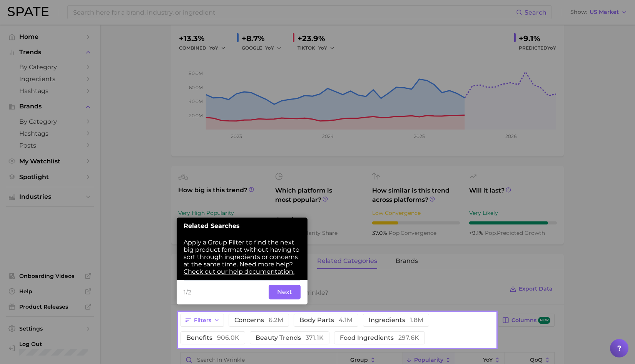 The height and width of the screenshot is (364, 635). Describe the element at coordinates (289, 338) in the screenshot. I see `span: beauty trends` at that location.